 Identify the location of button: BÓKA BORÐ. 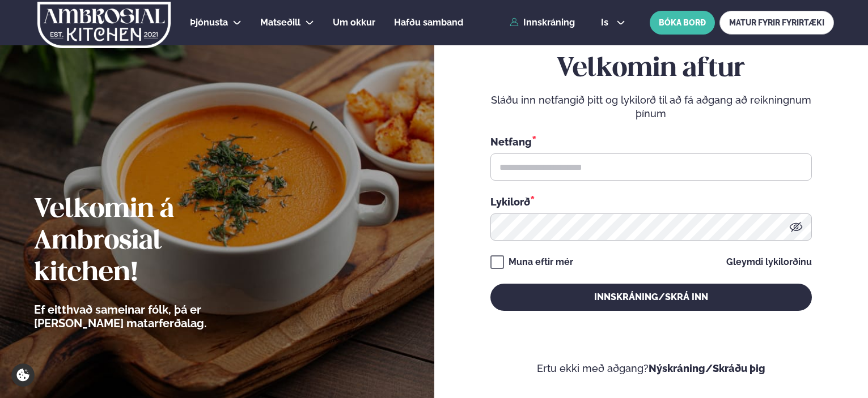
(683, 23).